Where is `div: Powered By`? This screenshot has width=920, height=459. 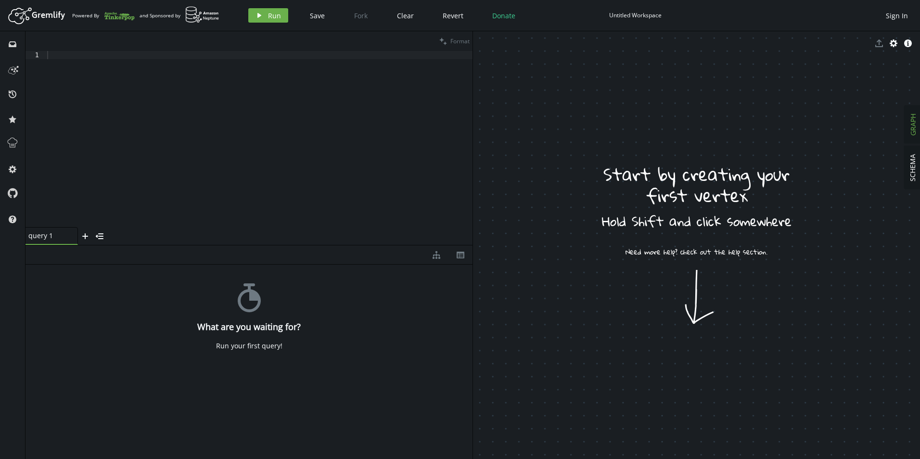 div: Powered By is located at coordinates (103, 15).